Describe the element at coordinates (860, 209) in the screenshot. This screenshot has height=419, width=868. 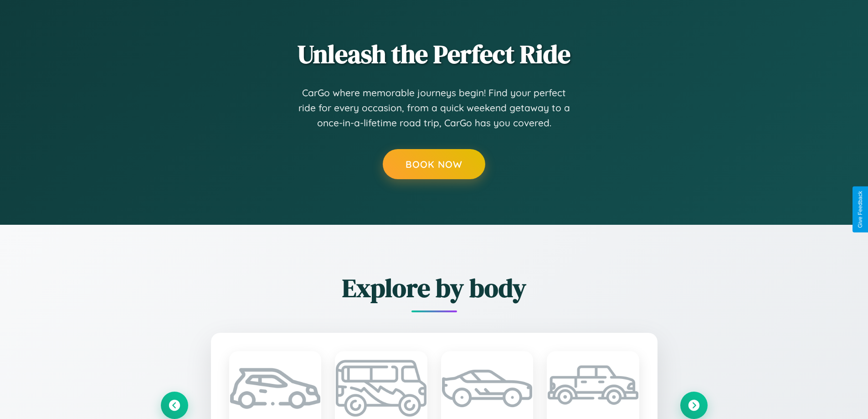
I see `div: Give Feedback` at that location.